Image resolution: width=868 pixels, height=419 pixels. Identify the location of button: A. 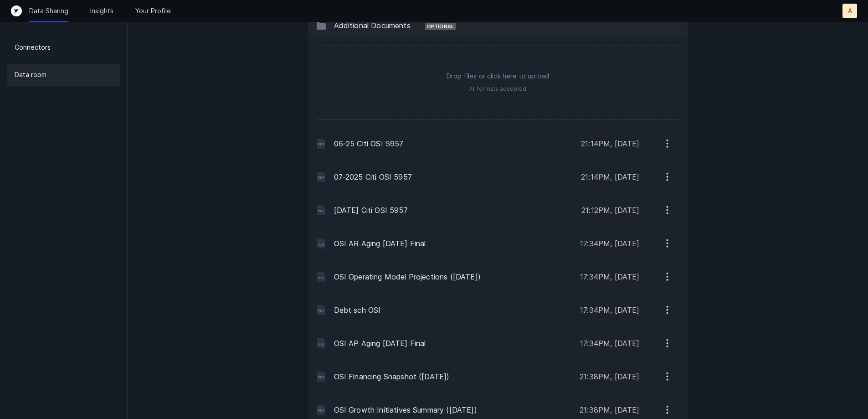
(850, 11).